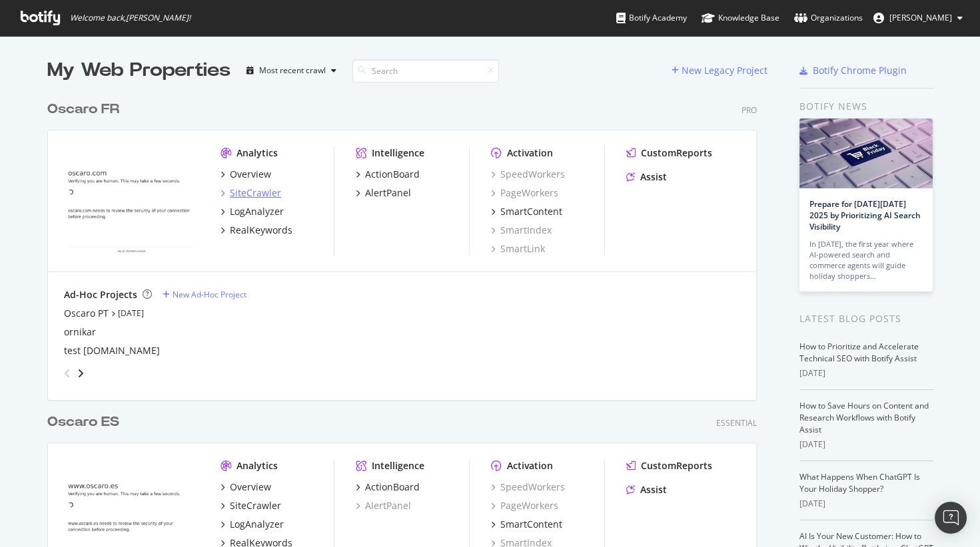  Describe the element at coordinates (291, 70) in the screenshot. I see `button: Most recent crawl` at that location.